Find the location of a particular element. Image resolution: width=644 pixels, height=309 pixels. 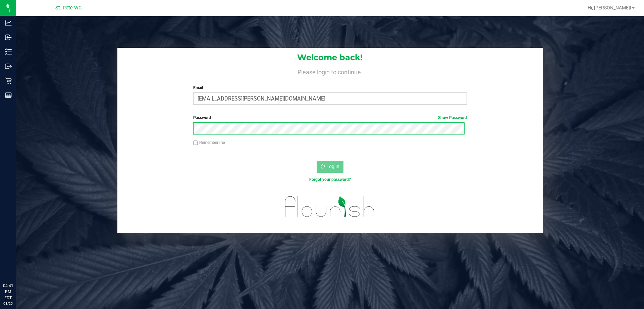

h4: Please login to continue. is located at coordinates (330, 71).